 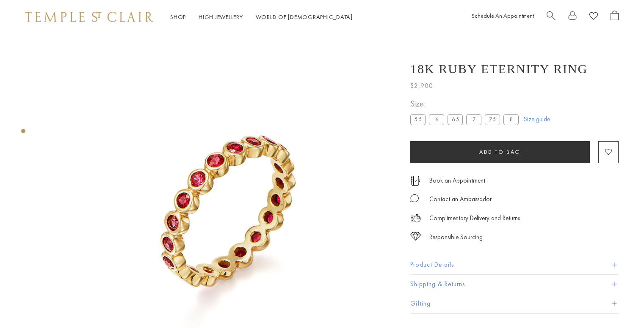 I want to click on label: 6.5, so click(x=455, y=120).